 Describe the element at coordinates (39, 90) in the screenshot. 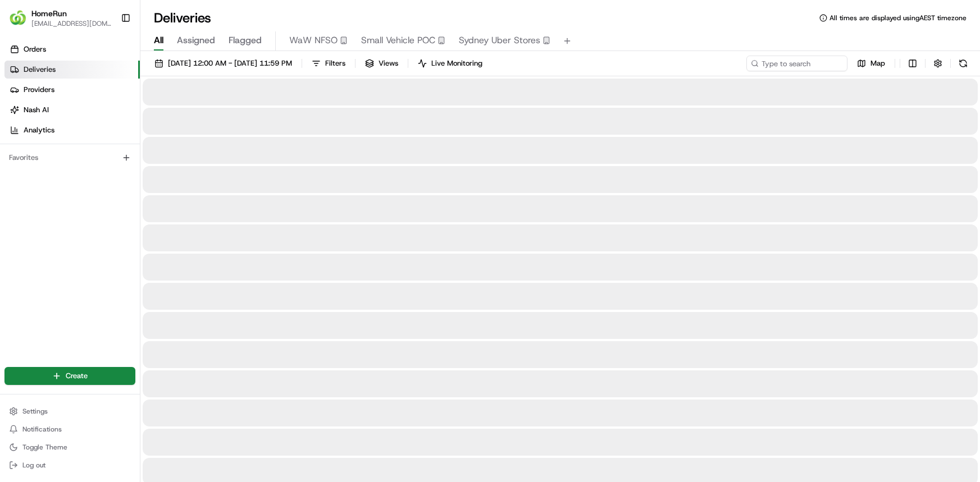

I see `span: Providers` at that location.